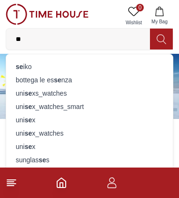 The width and height of the screenshot is (179, 198). What do you see at coordinates (61, 183) in the screenshot?
I see `a: Home` at bounding box center [61, 183].